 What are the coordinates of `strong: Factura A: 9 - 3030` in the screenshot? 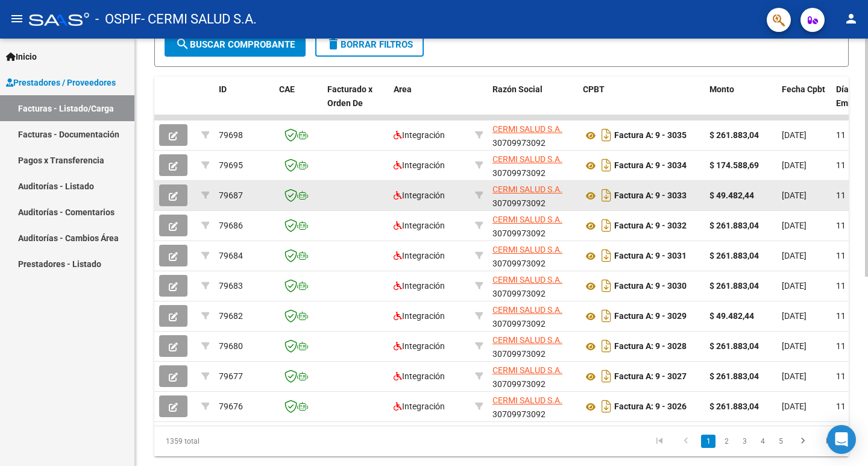 It's located at (651, 286).